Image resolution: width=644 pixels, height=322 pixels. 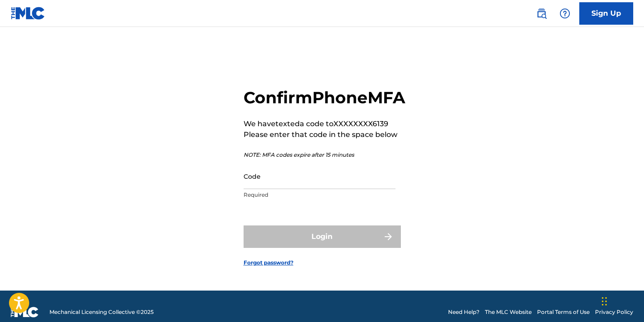 I want to click on p: Please enter that code in the space below, so click(x=324, y=135).